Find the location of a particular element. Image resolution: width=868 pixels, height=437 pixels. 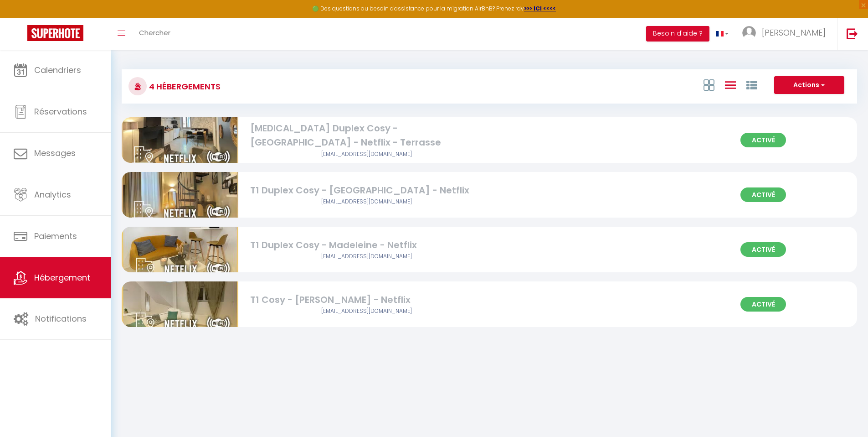

a: Vue en Liste is located at coordinates (731, 84).